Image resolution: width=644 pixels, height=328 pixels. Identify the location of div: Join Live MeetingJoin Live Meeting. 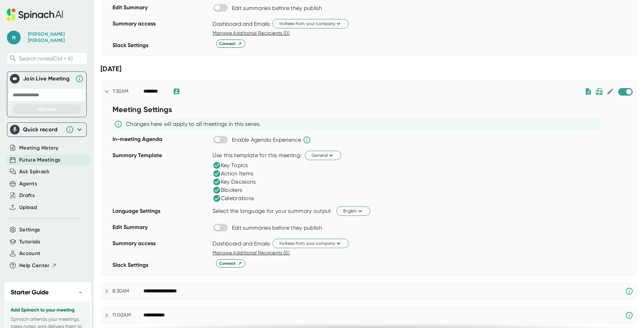
(47, 79).